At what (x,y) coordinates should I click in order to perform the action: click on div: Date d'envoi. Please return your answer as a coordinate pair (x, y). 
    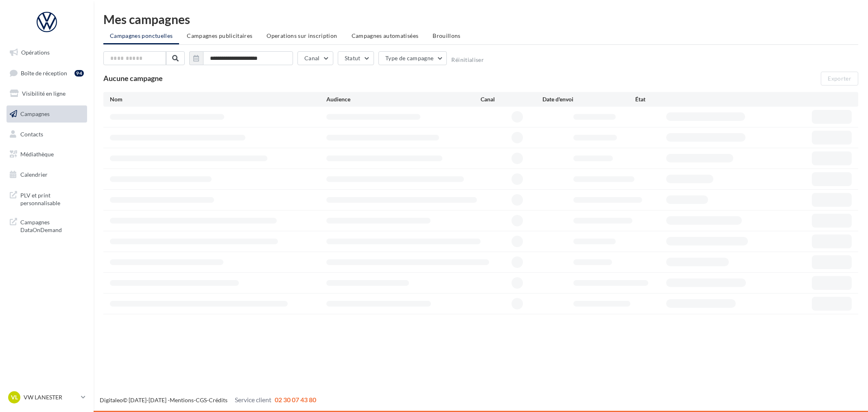
    Looking at the image, I should click on (589, 100).